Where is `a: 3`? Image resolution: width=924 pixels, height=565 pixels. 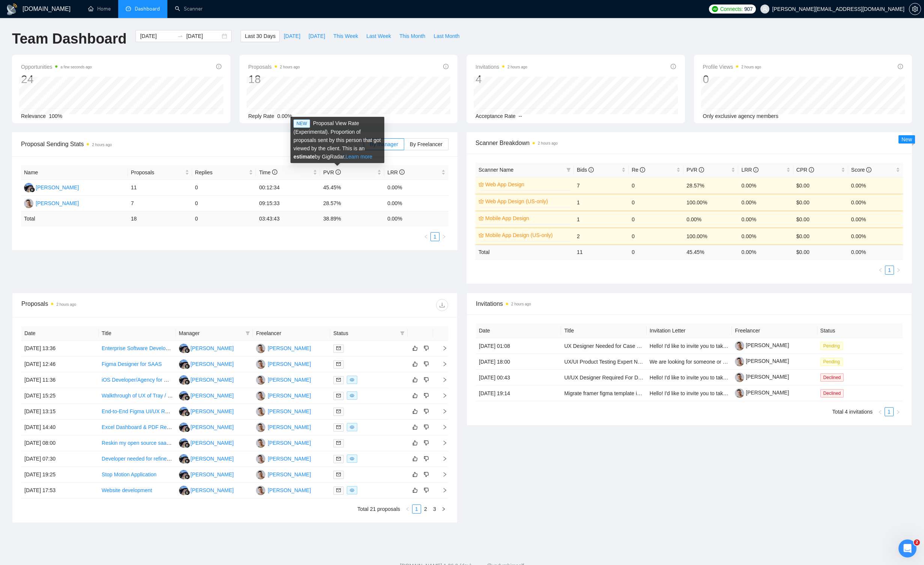
a: 3 is located at coordinates (435, 509).